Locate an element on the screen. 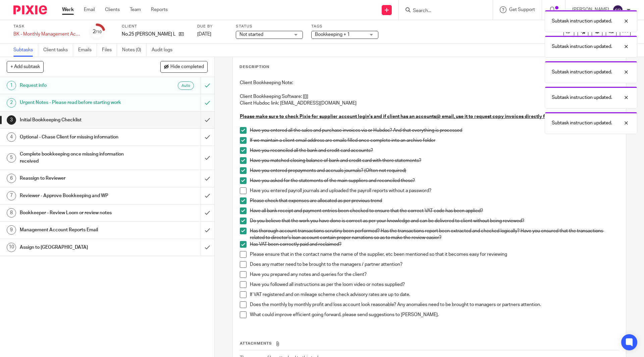 The width and height of the screenshot is (644, 357). h1: Complete bookkeeping once missing information received is located at coordinates (78, 158).